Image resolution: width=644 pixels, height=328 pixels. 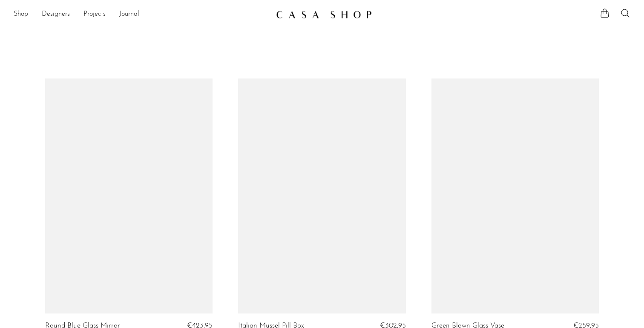 I want to click on a: Shop, so click(x=21, y=15).